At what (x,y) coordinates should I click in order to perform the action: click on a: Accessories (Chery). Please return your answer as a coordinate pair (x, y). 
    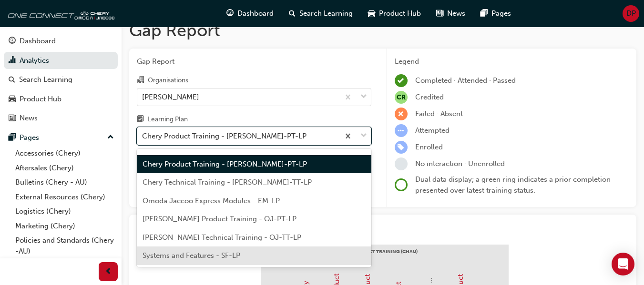
    Looking at the image, I should click on (64, 153).